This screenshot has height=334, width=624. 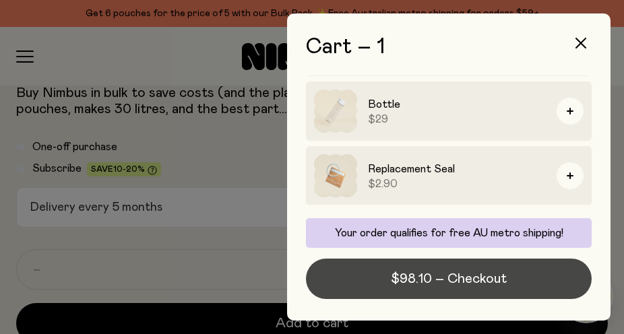 What do you see at coordinates (457, 169) in the screenshot?
I see `h3: Replacement Seal` at bounding box center [457, 169].